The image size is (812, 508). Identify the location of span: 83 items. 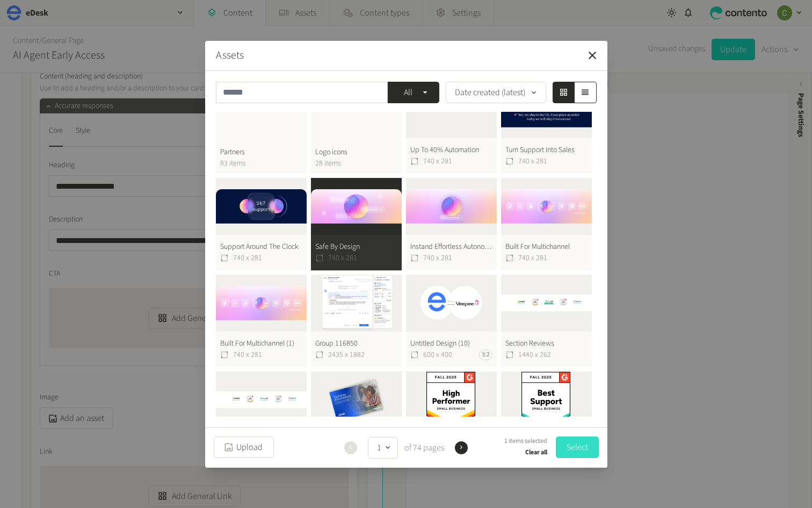
(261, 164).